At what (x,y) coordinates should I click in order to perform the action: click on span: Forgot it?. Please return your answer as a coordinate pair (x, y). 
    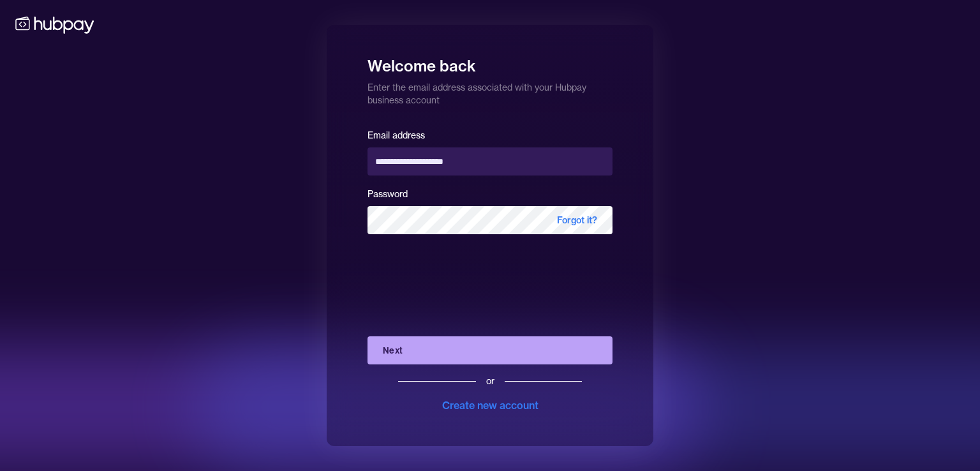
    Looking at the image, I should click on (577, 221).